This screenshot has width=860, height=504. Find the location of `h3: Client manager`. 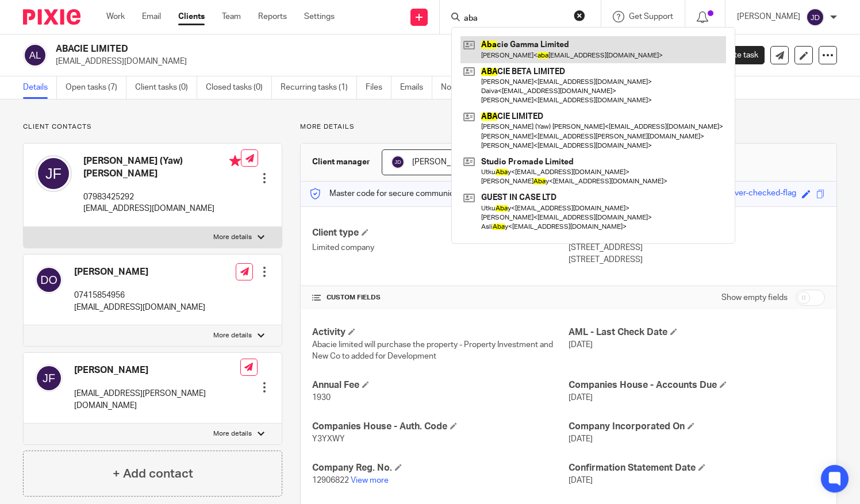

h3: Client manager is located at coordinates (341, 162).